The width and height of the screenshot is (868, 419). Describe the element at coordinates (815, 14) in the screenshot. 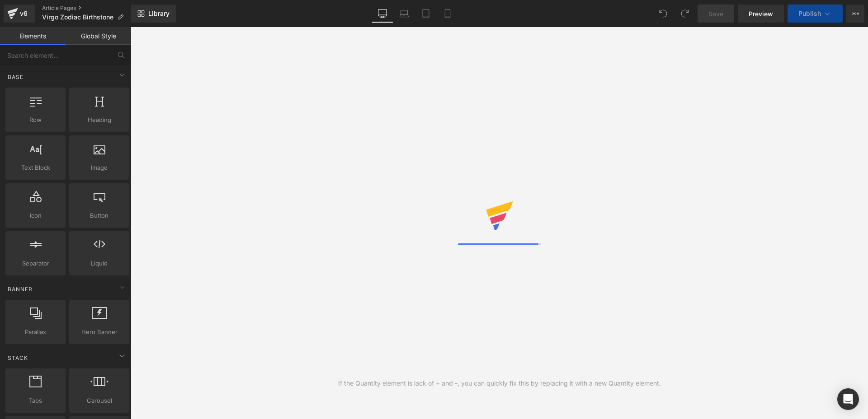

I see `button: Publish` at that location.